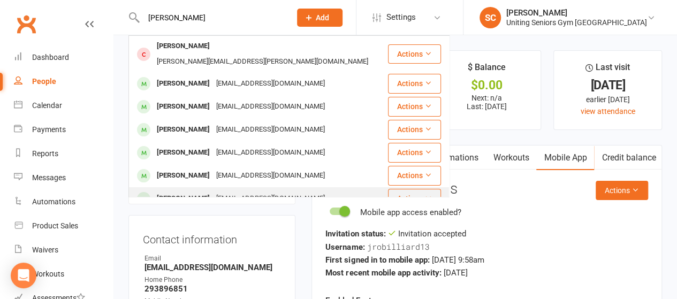  Describe the element at coordinates (49, 130) in the screenshot. I see `div: Payments` at that location.